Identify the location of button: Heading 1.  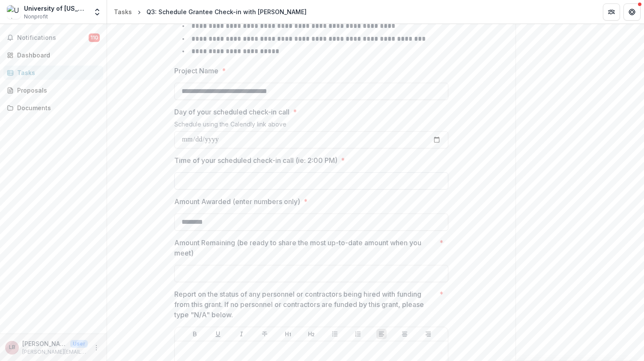
(288, 334).